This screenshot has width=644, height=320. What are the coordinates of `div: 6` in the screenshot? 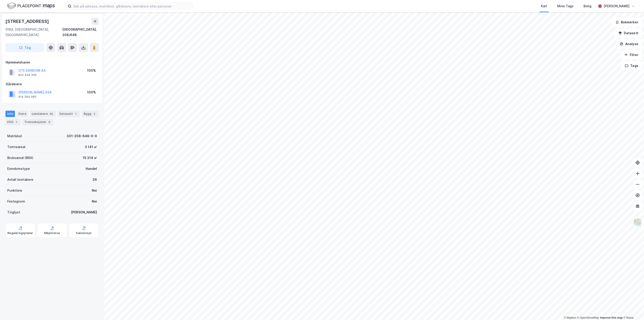 It's located at (49, 122).